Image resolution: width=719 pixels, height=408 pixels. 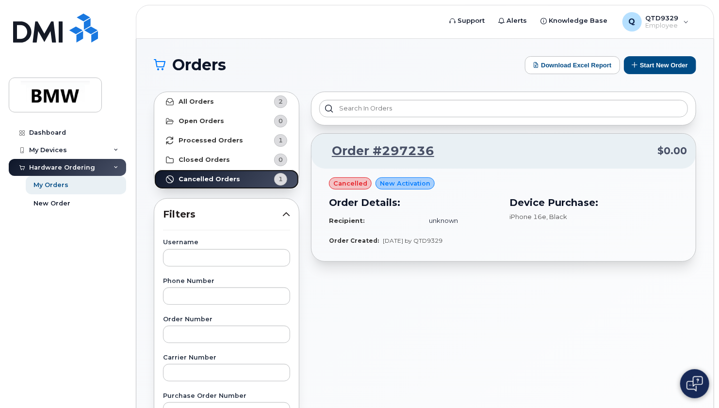 What do you see at coordinates (659, 65) in the screenshot?
I see `button: Start New Order` at bounding box center [659, 65].